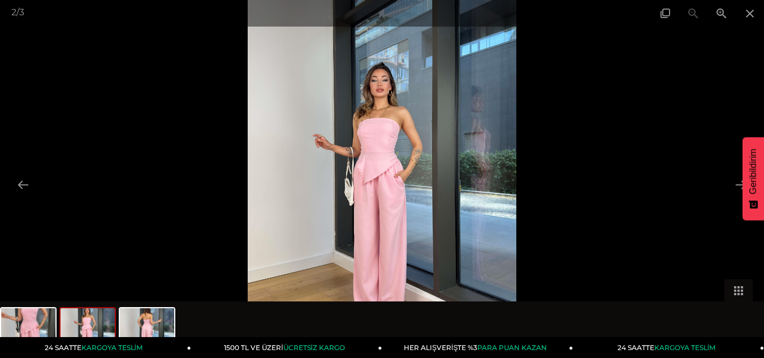  Describe the element at coordinates (147, 330) in the screenshot. I see `img: heyor-takim-25y482-3284f4.jpg` at that location.